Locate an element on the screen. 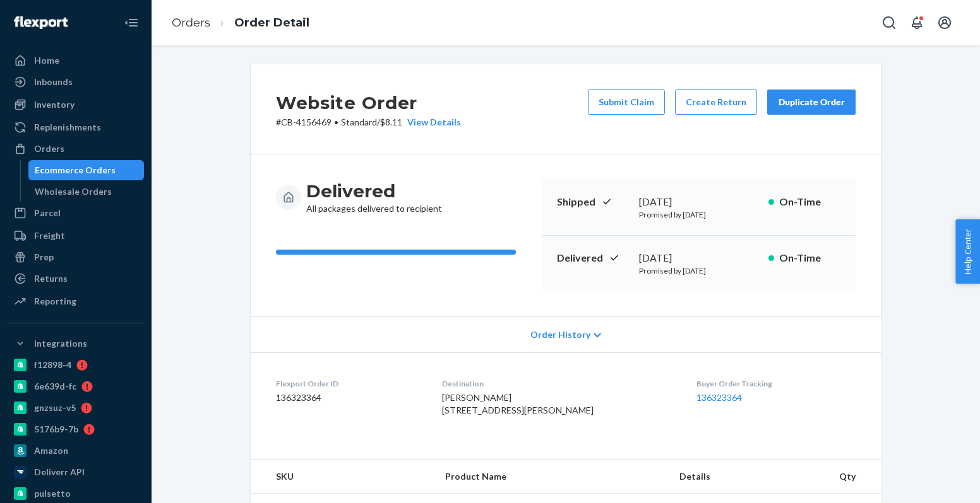  a: Prep is located at coordinates (76, 257).